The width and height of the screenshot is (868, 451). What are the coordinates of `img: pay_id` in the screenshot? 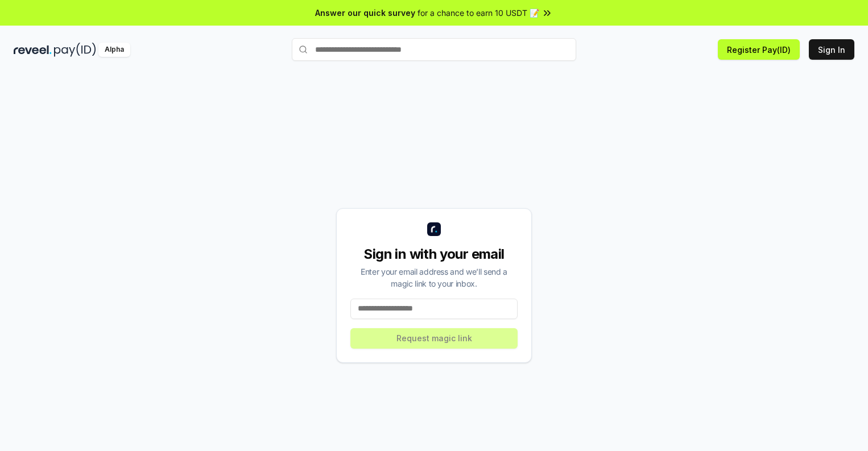 It's located at (75, 50).